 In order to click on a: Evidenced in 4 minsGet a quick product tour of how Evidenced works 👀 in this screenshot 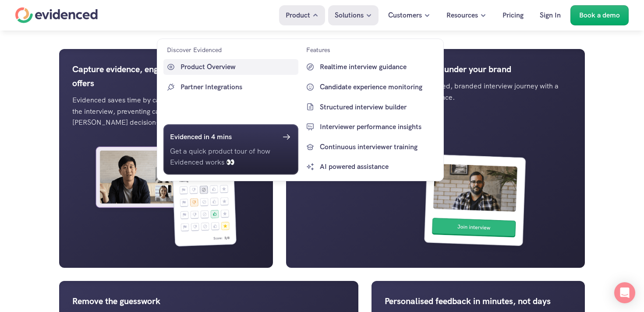, I will do `click(231, 149)`.